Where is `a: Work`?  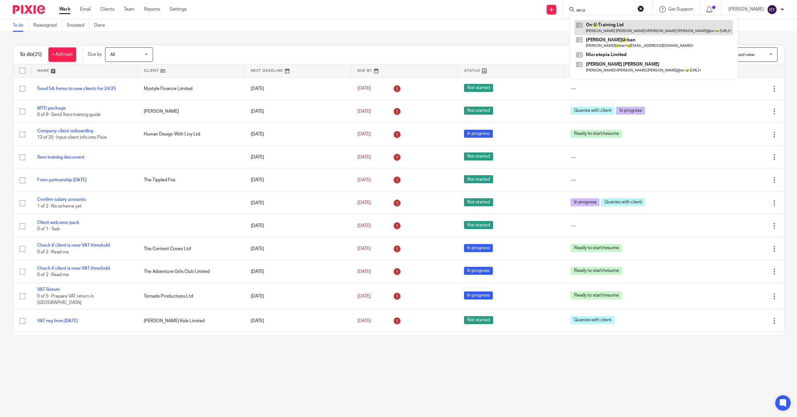
a: Work is located at coordinates (65, 9).